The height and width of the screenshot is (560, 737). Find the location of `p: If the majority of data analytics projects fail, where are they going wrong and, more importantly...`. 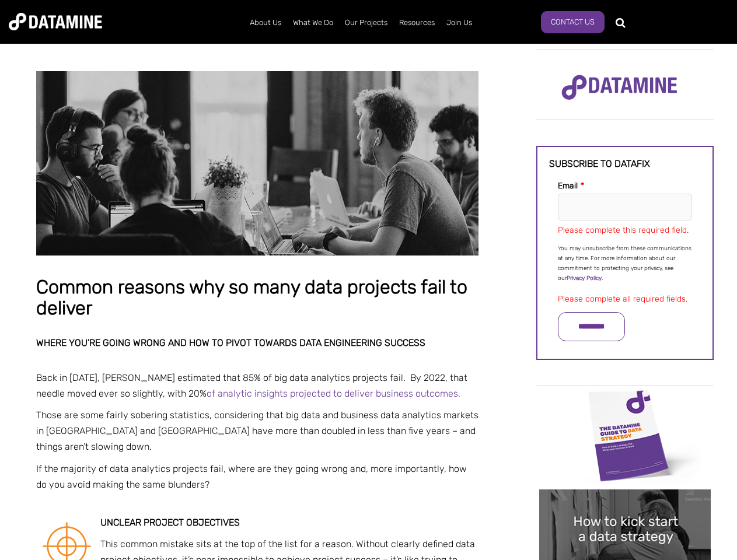

p: If the majority of data analytics projects fail, where are they going wrong and, more importantly... is located at coordinates (257, 476).